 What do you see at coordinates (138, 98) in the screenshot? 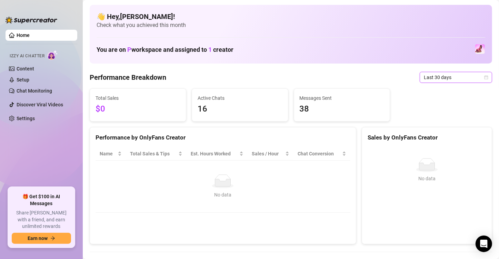
I see `span: Total Sales` at bounding box center [138, 98].